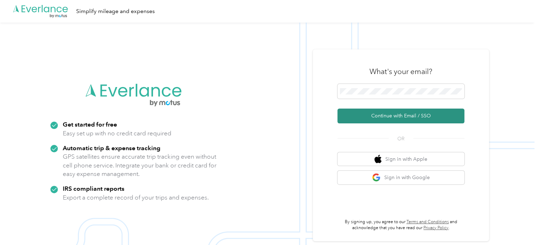 This screenshot has width=538, height=245. Describe the element at coordinates (401, 177) in the screenshot. I see `button: google logoSign in with Google` at that location.